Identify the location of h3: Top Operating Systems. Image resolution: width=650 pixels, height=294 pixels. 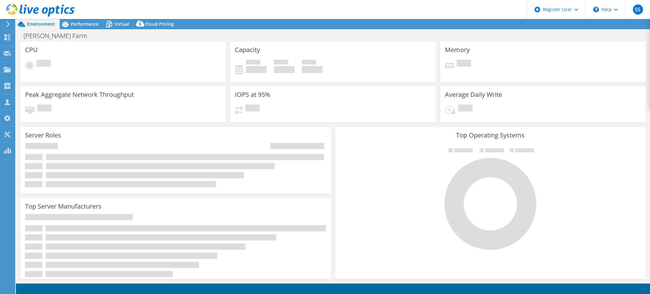
(491, 135).